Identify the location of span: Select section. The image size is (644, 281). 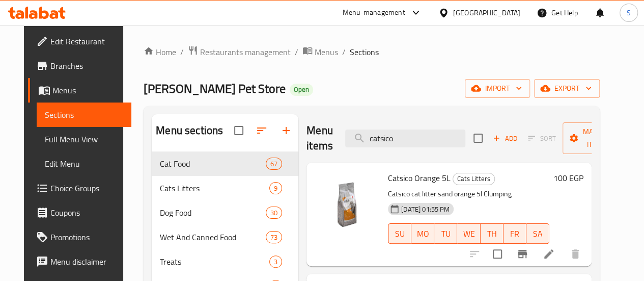
(478, 138).